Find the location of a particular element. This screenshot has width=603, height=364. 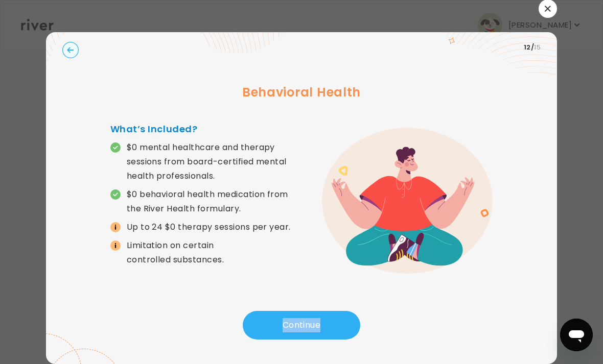

button: Continue is located at coordinates (301, 325).